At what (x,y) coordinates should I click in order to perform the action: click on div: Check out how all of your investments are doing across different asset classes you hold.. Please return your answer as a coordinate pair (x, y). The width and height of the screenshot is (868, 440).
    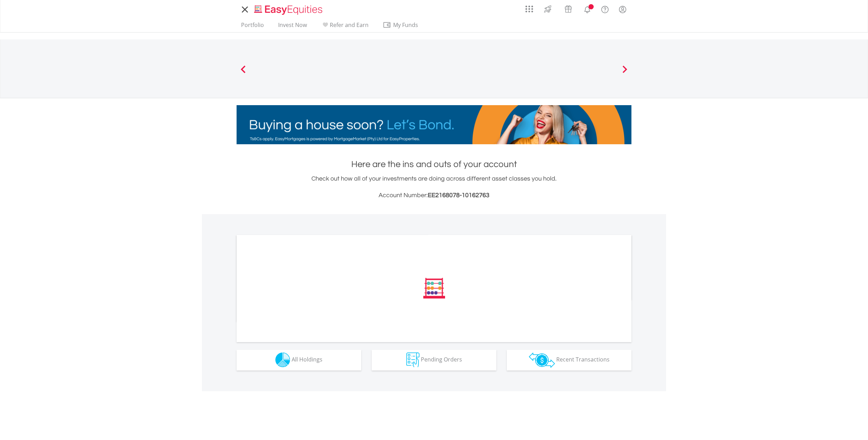
    Looking at the image, I should click on (434, 187).